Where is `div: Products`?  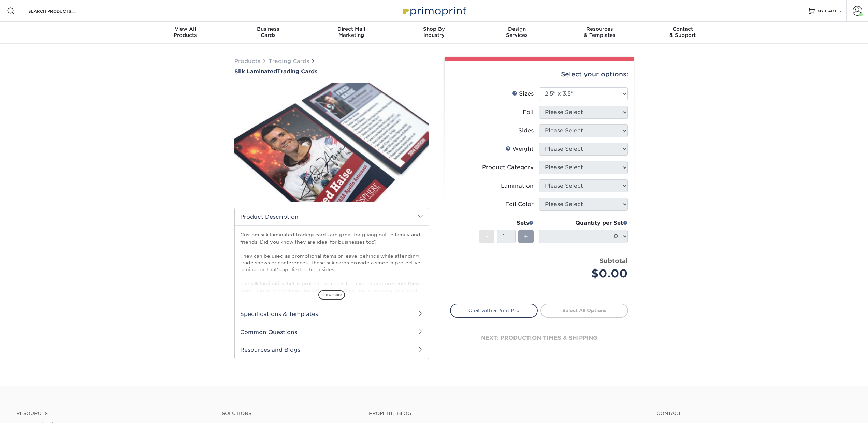
div: Products is located at coordinates (185, 32).